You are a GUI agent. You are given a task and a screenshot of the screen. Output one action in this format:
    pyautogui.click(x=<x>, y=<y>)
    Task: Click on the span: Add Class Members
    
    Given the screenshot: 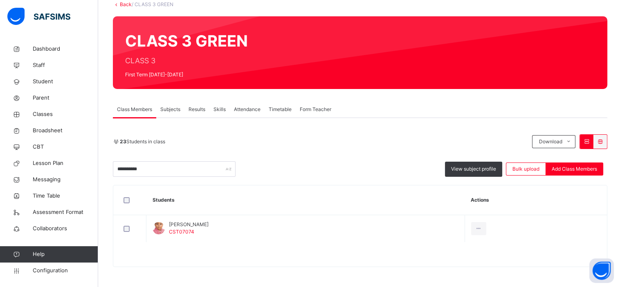 What is the action you would take?
    pyautogui.click(x=574, y=169)
    